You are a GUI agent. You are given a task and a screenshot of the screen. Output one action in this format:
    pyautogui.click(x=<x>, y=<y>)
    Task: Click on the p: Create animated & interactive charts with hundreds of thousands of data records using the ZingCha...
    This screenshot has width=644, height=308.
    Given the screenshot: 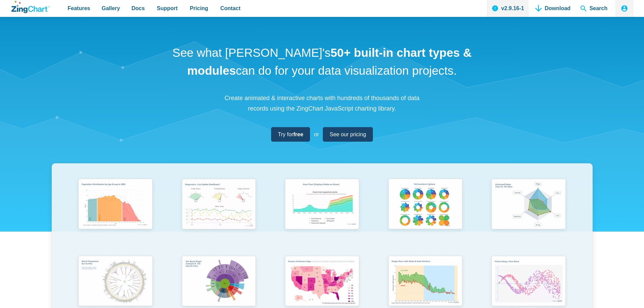 What is the action you would take?
    pyautogui.click(x=322, y=103)
    